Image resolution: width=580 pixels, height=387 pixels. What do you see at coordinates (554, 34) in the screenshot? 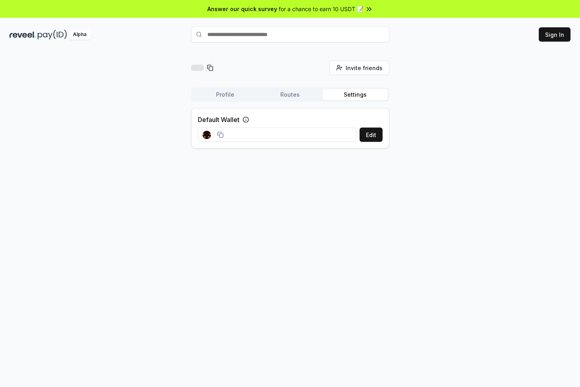
I see `button: Sign In` at bounding box center [554, 34].